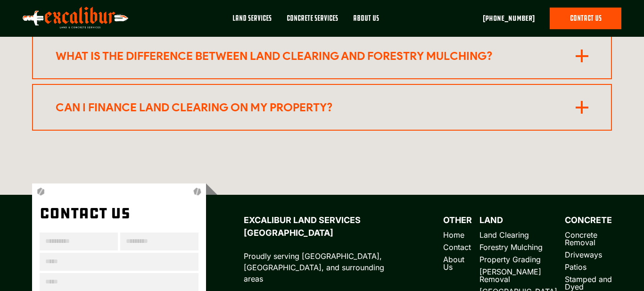  What do you see at coordinates (581, 239) in the screenshot?
I see `a: Concrete Removal` at bounding box center [581, 239].